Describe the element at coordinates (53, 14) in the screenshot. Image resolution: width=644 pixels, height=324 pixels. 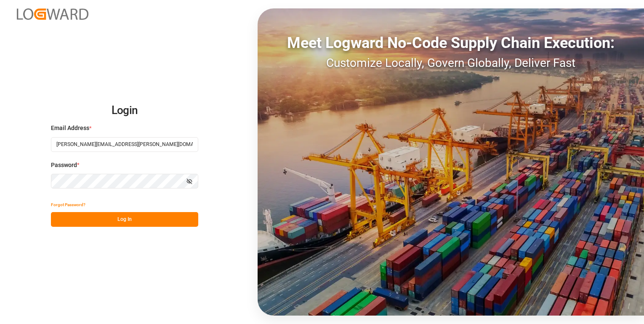
I see `img: Logward_new_orange.png` at that location.